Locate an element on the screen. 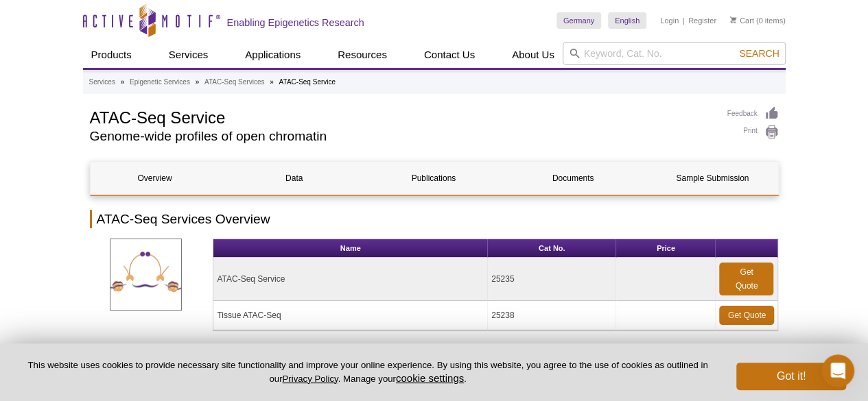 The width and height of the screenshot is (868, 401). a: Print is located at coordinates (753, 132).